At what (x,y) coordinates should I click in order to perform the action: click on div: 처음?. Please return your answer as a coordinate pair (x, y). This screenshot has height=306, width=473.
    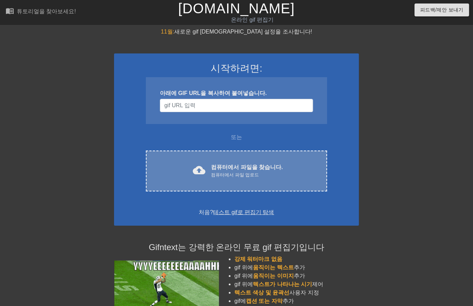
    Looking at the image, I should click on (236, 213).